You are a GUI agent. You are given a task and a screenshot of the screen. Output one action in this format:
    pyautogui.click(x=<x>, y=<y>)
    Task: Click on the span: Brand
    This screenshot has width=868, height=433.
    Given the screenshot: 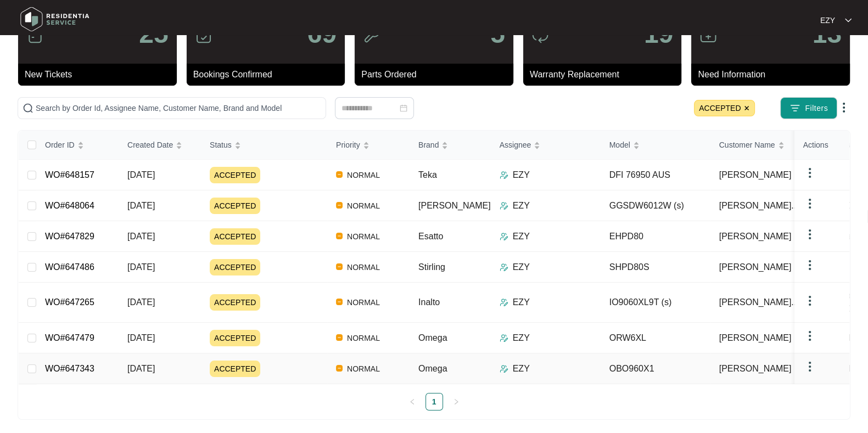 What is the action you would take?
    pyautogui.click(x=428, y=145)
    